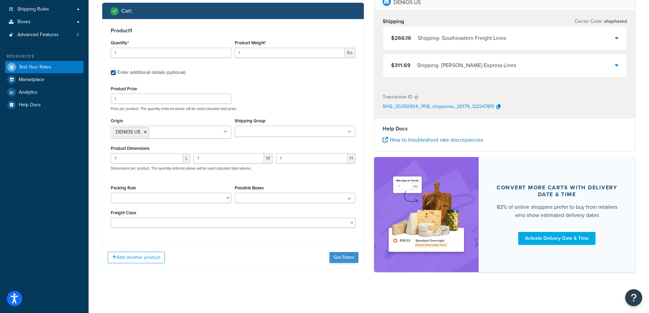 The height and width of the screenshot is (313, 649). I want to click on h3: Product 1, so click(233, 31).